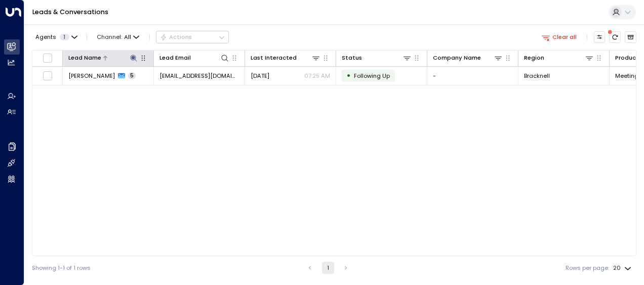  I want to click on p: 07:25 AM, so click(317, 76).